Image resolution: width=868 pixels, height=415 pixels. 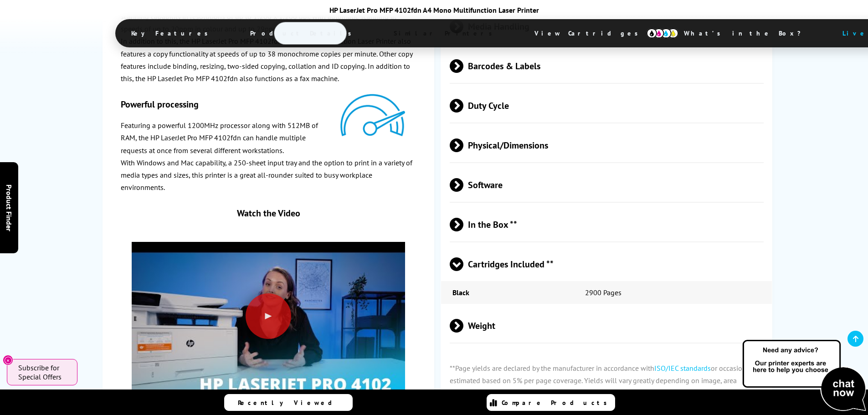 What do you see at coordinates (607, 263) in the screenshot?
I see `span: Cartridges Included **` at bounding box center [607, 263].